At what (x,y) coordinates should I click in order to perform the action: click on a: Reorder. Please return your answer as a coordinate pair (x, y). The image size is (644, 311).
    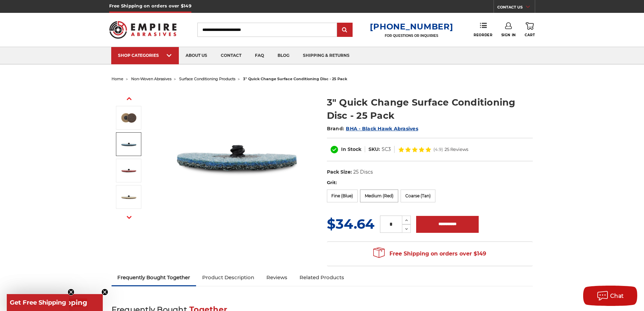
    Looking at the image, I should click on (483, 29).